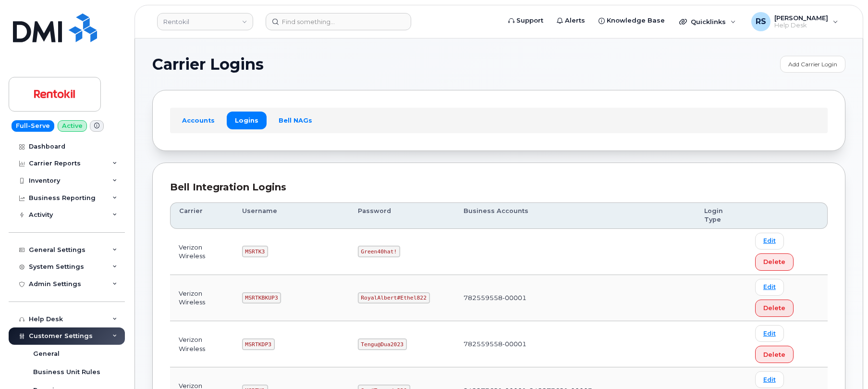 This screenshot has height=389, width=868. I want to click on code: Green40hat!, so click(379, 251).